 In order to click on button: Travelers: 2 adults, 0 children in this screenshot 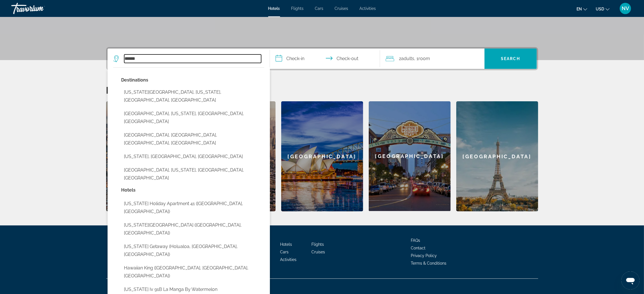, I will do `click(432, 59)`.